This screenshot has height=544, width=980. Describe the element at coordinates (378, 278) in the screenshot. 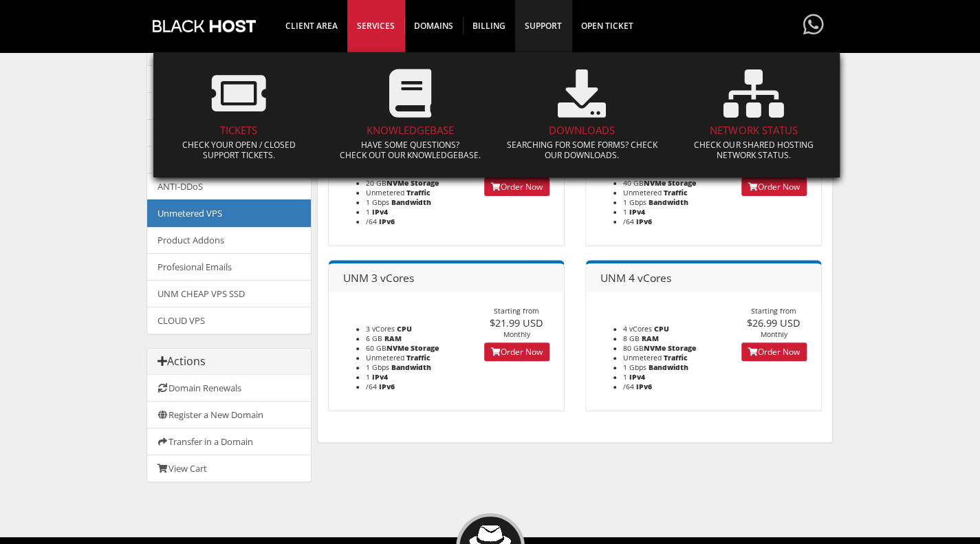

I see `span: UNM 3 vCores` at that location.